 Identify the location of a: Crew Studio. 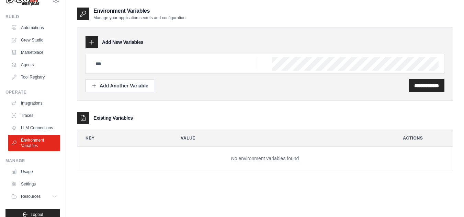
(34, 40).